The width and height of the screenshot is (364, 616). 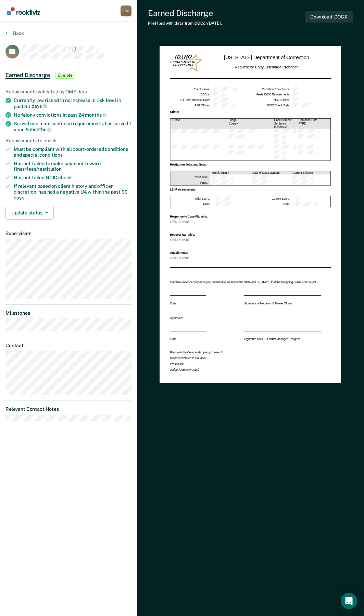 What do you see at coordinates (186, 63) in the screenshot?
I see `img: IDOC Logo` at bounding box center [186, 63].